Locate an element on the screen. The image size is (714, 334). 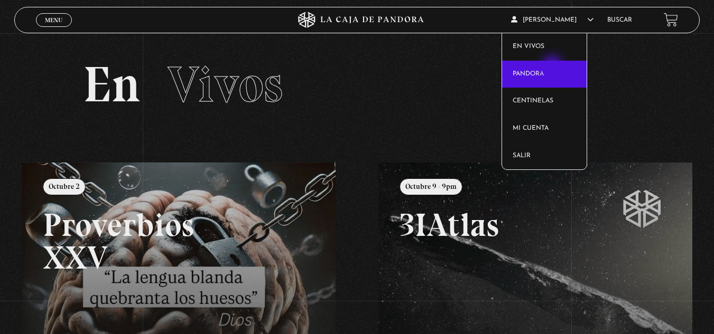
a: View your shopping cart is located at coordinates (671, 20).